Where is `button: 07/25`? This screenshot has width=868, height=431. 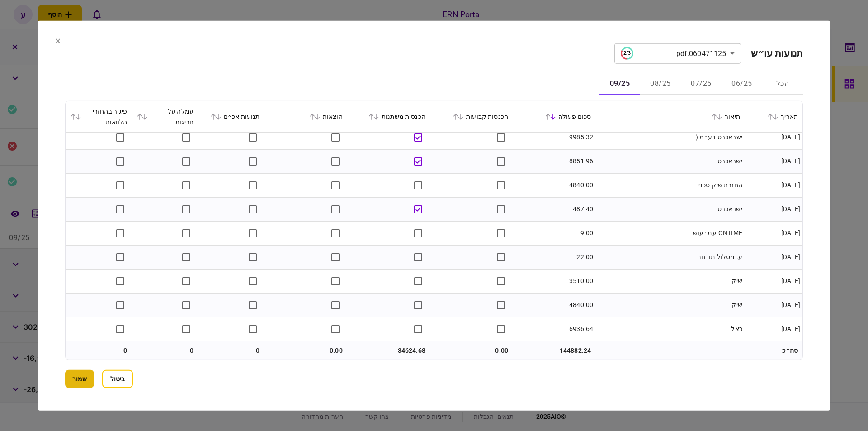
button: 07/25 is located at coordinates (701, 84).